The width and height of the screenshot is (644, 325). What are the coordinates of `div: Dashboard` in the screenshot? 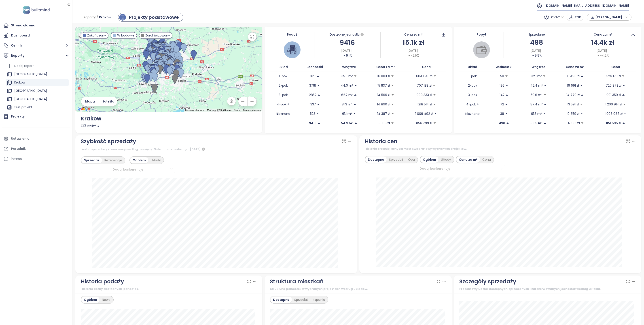 It's located at (20, 35).